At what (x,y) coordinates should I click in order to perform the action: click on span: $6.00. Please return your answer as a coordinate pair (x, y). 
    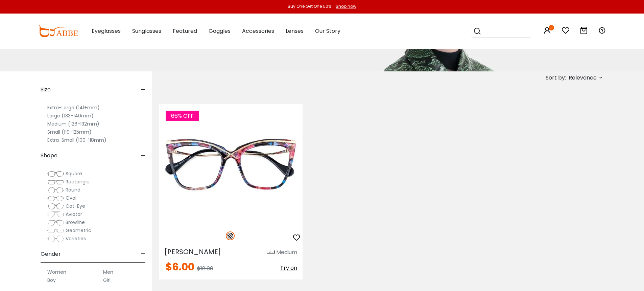
    Looking at the image, I should click on (180, 267).